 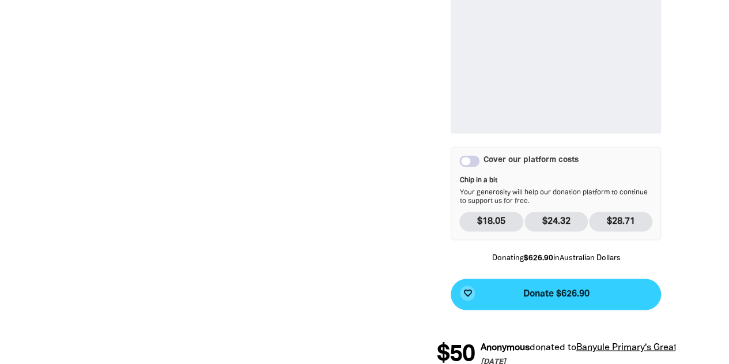 I want to click on b: $626.90, so click(x=538, y=258).